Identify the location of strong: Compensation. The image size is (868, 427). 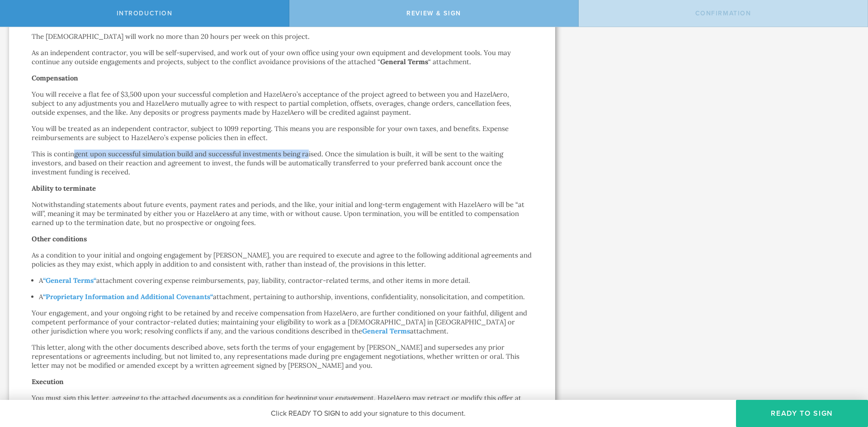
(55, 78).